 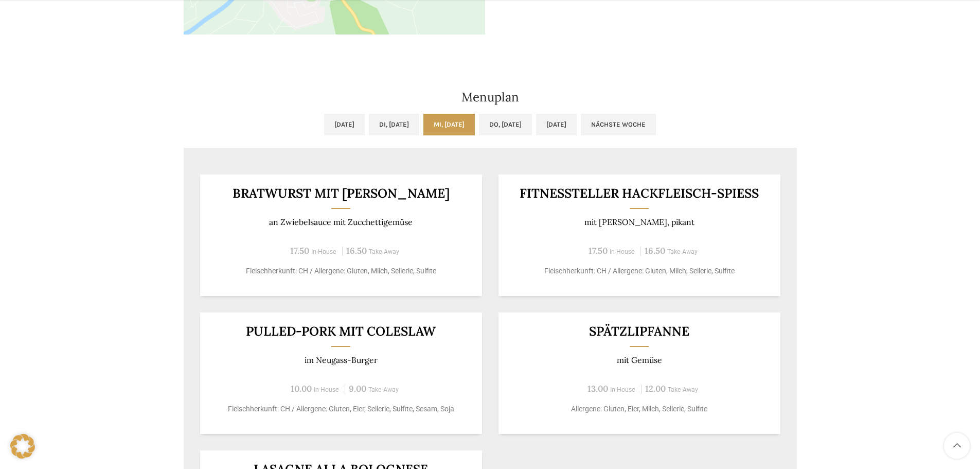 What do you see at coordinates (597, 388) in the screenshot?
I see `span: 13.00` at bounding box center [597, 388].